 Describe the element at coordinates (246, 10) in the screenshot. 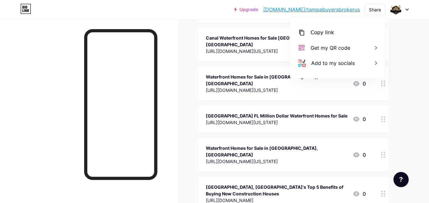

I see `a: Upgrade` at that location.